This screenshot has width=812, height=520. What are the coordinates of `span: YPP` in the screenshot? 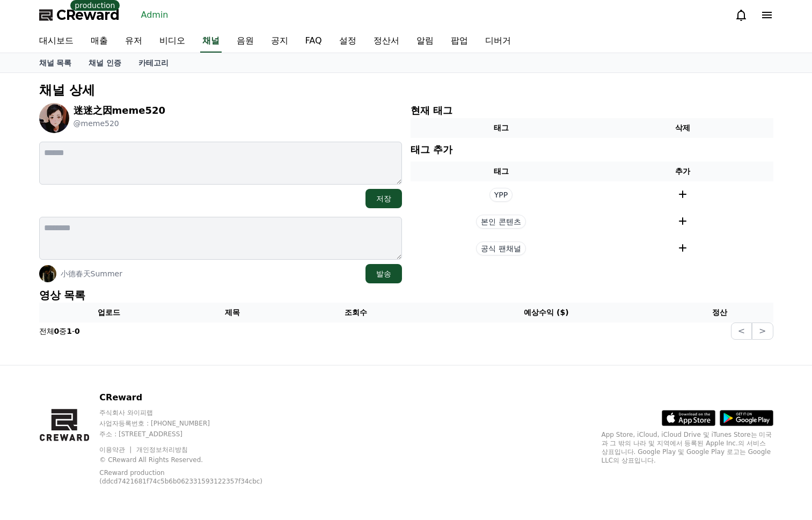 It's located at (501, 195).